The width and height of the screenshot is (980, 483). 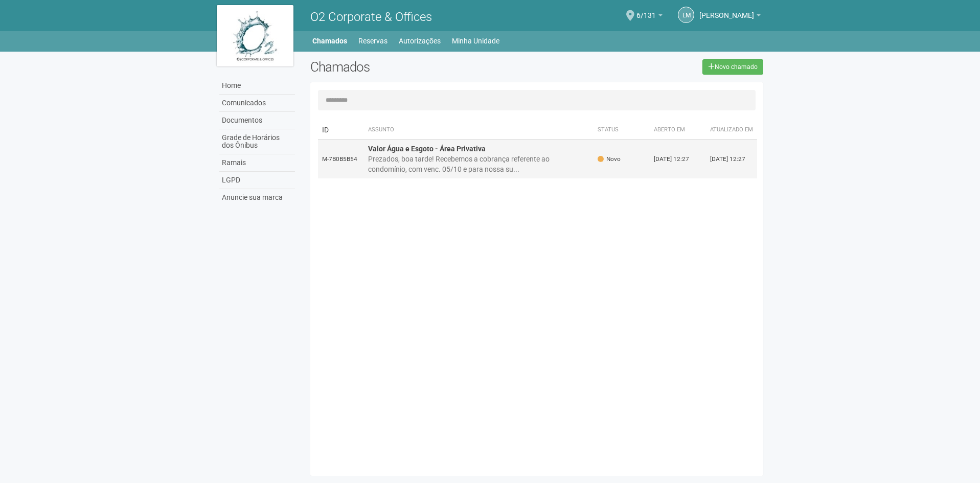 I want to click on div: Prezados, boa tarde! Recebemos a cobrança referente ao condomínio, com venc. 05/10 e para nossa s..., so click(x=478, y=164).